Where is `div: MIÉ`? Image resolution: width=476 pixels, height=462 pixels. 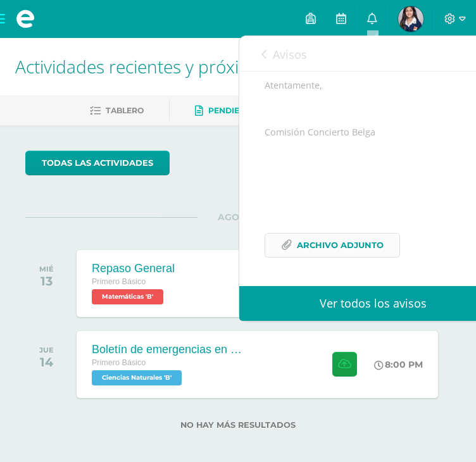
div: MIÉ is located at coordinates (46, 269).